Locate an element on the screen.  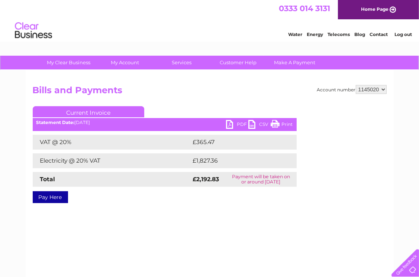
strong: Total is located at coordinates (48, 179).